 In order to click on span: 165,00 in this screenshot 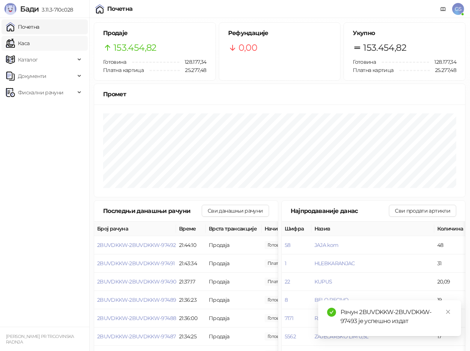, I will do `click(285, 263)`.